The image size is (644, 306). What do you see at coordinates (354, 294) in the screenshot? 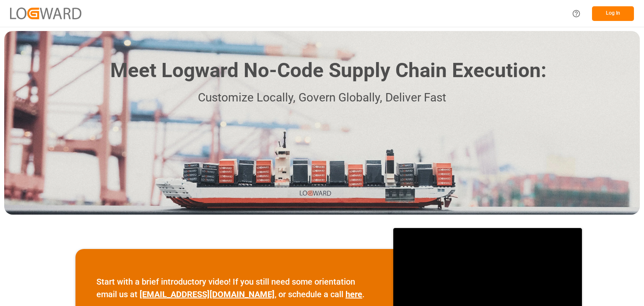
I see `a: here` at bounding box center [354, 294].